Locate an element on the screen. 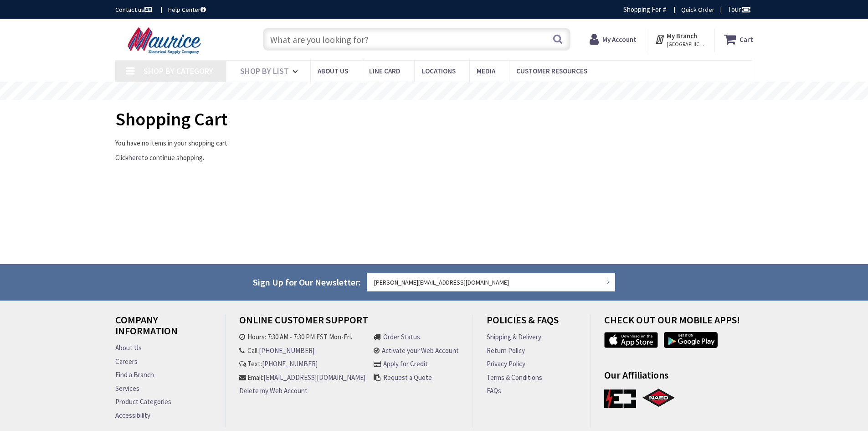 This screenshot has height=431, width=868. a: Quick Order is located at coordinates (697, 10).